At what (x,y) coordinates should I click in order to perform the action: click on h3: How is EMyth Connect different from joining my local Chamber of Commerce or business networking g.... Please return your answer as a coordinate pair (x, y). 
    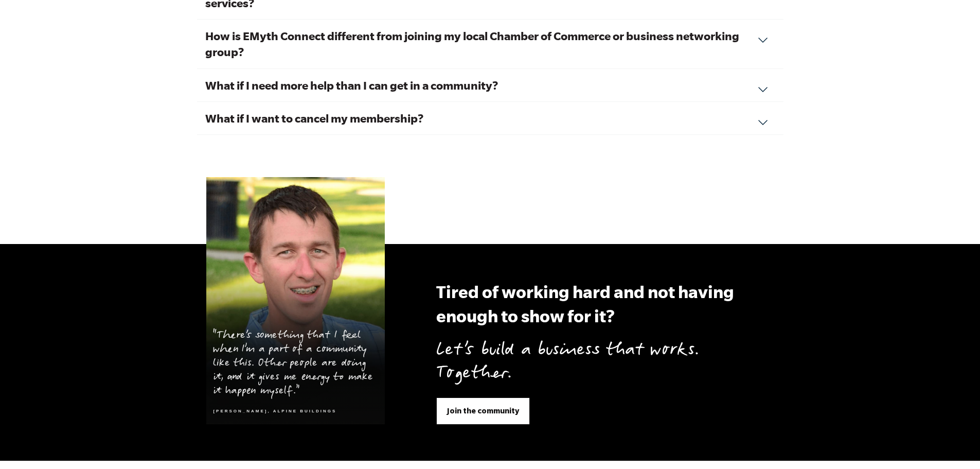
    Looking at the image, I should click on (490, 44).